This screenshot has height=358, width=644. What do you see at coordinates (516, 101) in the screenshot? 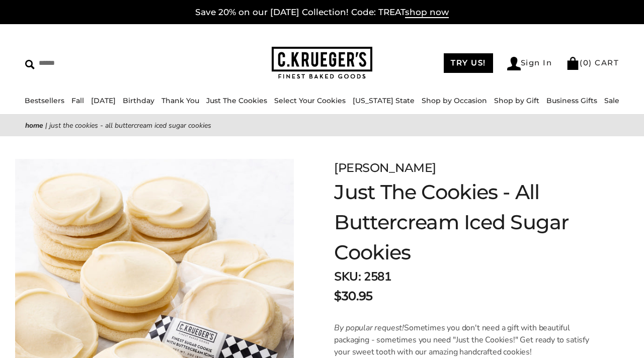
I see `a: Shop by Gift` at bounding box center [516, 101].